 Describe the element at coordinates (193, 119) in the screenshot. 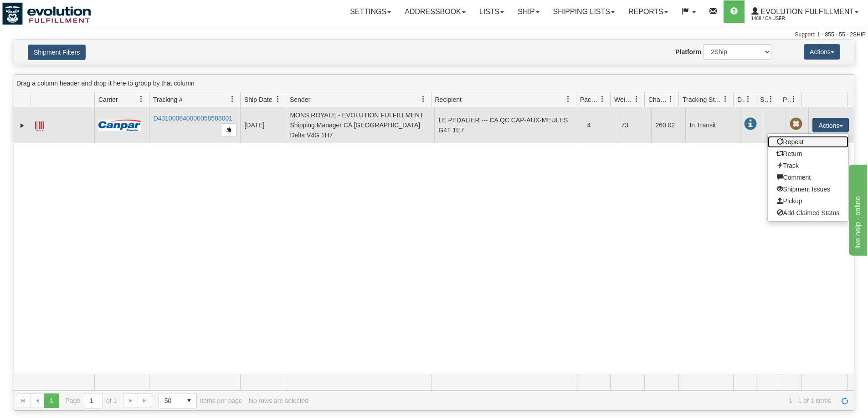

I see `a: D431000840000058588001` at that location.